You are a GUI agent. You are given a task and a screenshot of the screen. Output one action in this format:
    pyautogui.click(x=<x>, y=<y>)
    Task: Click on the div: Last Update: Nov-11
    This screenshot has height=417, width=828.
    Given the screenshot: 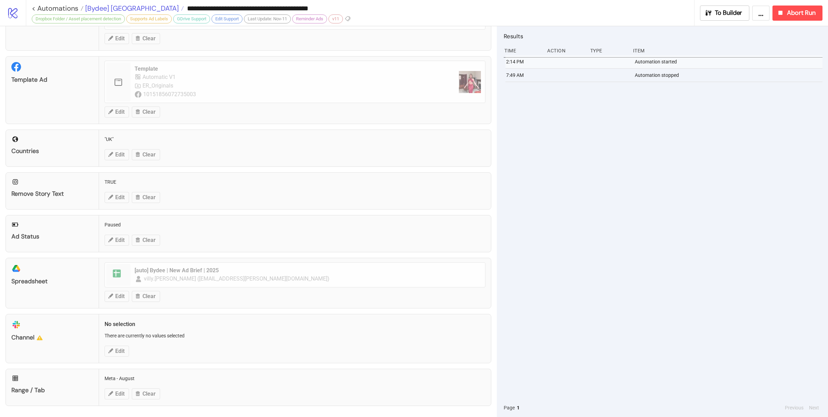 What is the action you would take?
    pyautogui.click(x=267, y=19)
    